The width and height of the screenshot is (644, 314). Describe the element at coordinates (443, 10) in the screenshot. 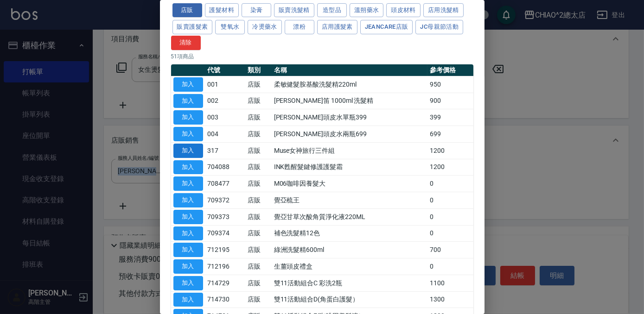

I see `button: 店用洗髮精` at that location.